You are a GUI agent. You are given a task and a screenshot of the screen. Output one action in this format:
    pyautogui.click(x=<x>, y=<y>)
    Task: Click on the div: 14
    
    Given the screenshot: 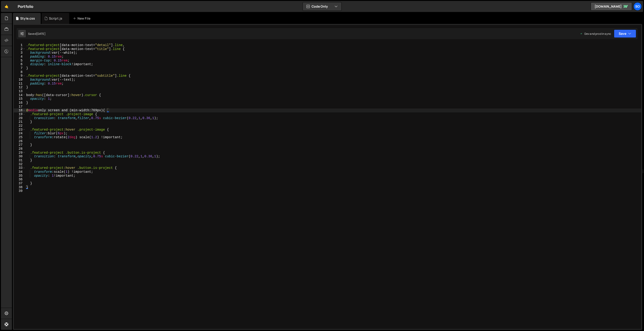 What is the action you would take?
    pyautogui.click(x=20, y=95)
    